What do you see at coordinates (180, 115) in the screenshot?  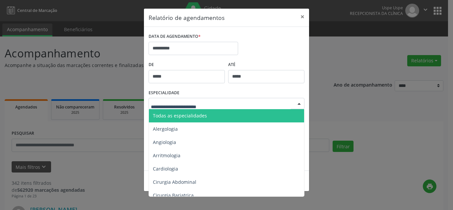 I see `span: Todas as especialidades` at bounding box center [180, 115].